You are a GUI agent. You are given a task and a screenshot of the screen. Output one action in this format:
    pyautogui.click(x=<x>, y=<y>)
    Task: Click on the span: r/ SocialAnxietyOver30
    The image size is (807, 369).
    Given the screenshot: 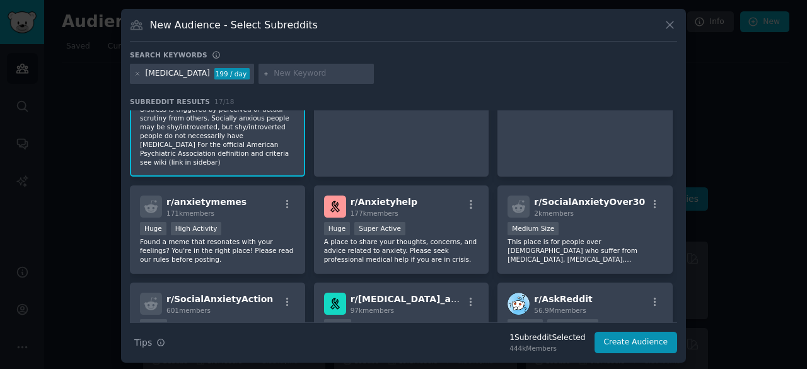 What is the action you would take?
    pyautogui.click(x=589, y=202)
    